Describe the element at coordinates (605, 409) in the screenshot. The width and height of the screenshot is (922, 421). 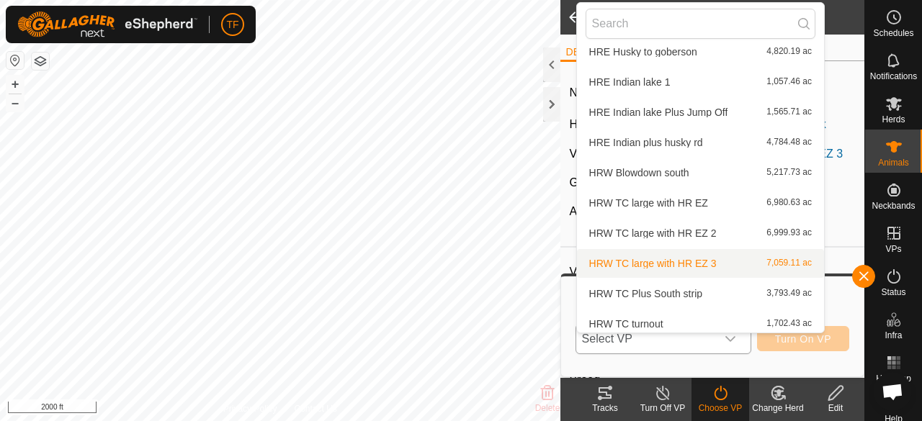
I see `div: Tracks` at that location.